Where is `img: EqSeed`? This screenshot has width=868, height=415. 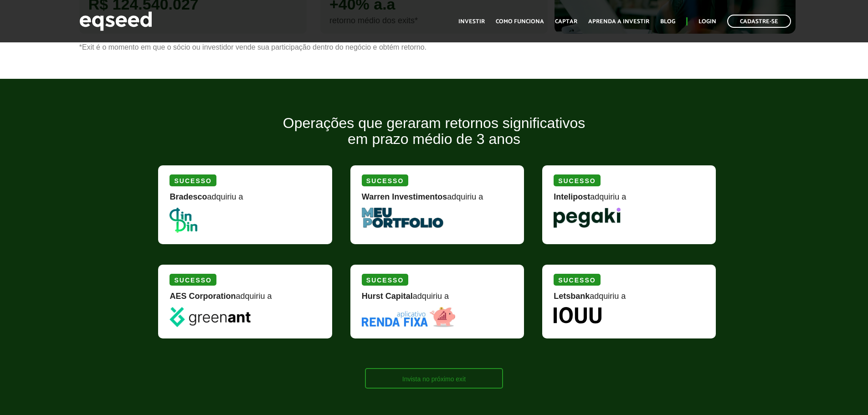 img: EqSeed is located at coordinates (115, 21).